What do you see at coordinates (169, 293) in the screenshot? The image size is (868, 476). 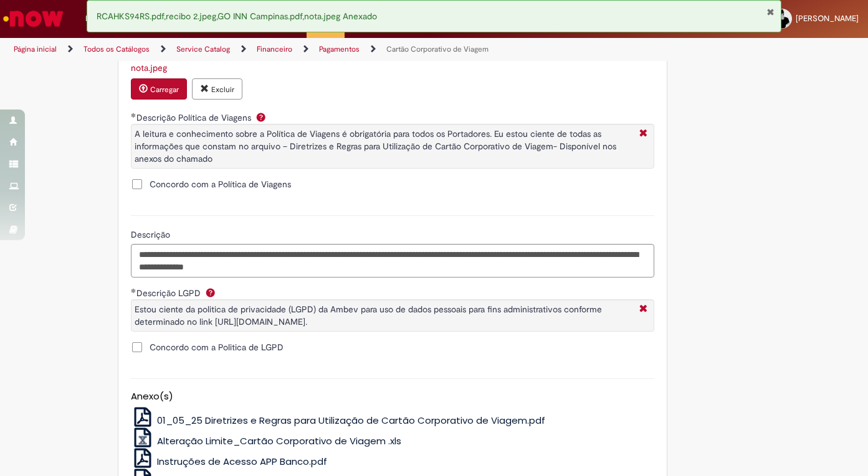 I see `span: Descrição LGPD` at bounding box center [169, 293].